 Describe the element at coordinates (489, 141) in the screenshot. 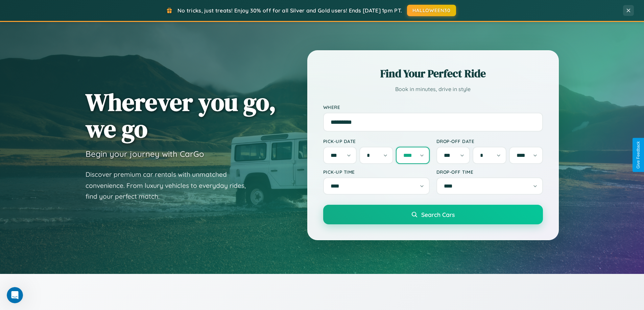

I see `label: Drop-off Date` at that location.